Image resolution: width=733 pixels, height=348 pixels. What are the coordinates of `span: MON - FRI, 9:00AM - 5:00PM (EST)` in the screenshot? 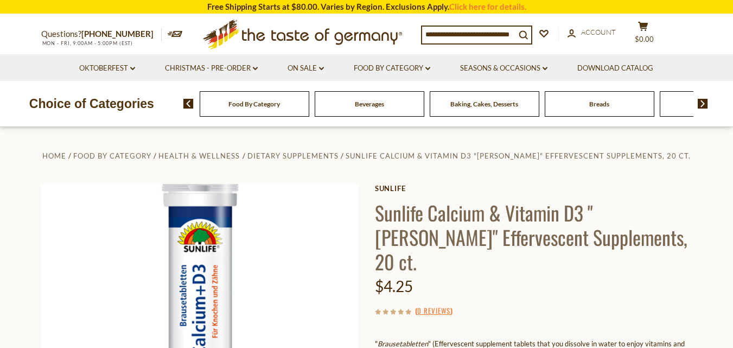 It's located at (87, 43).